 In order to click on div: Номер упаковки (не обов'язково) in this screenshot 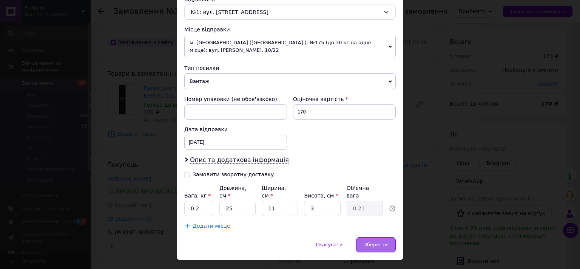, I will do `click(236, 99)`.